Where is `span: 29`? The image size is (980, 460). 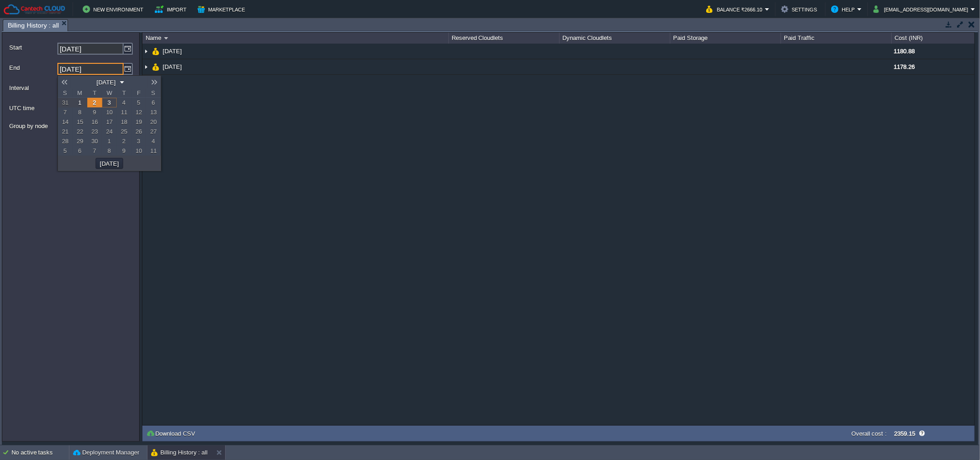 span: 29 is located at coordinates (80, 141).